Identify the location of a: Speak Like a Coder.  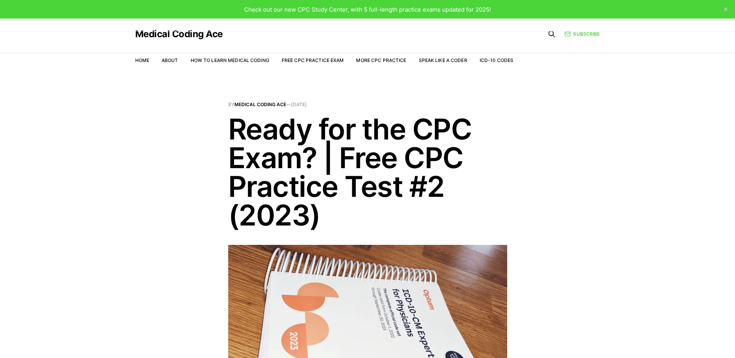
(443, 60).